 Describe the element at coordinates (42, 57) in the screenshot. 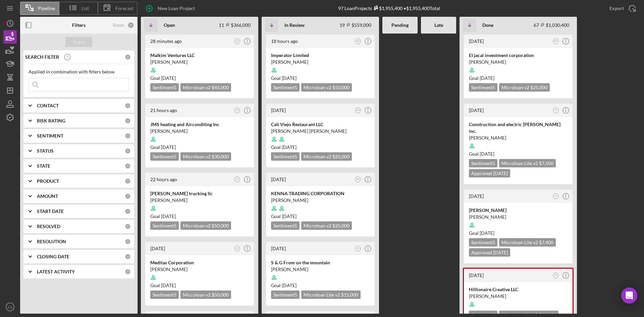

I see `b: SEARCH FILTER` at that location.